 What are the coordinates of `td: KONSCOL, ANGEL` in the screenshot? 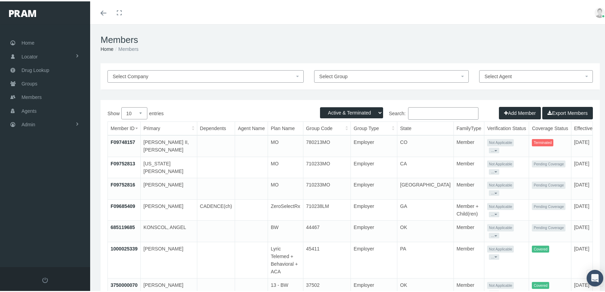 It's located at (168, 230).